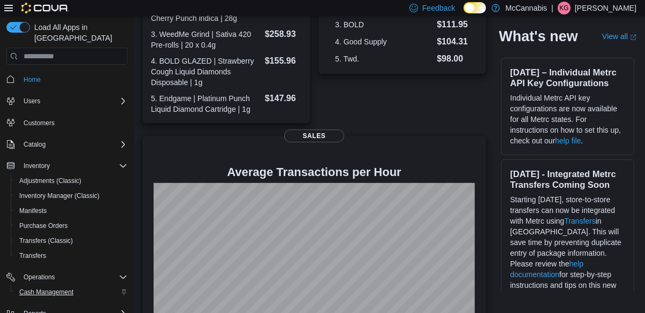  What do you see at coordinates (384, 42) in the screenshot?
I see `dt: 4. Good Supply` at bounding box center [384, 42].